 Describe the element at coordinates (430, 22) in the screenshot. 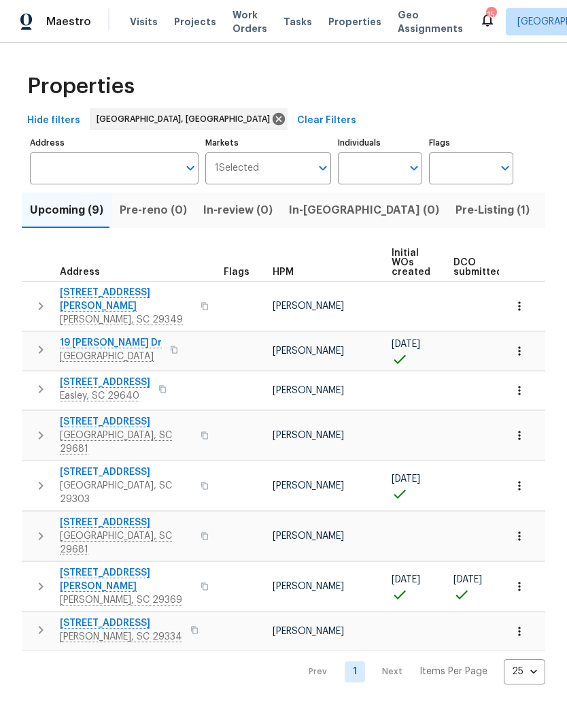

I see `span: Geo Assignments` at that location.